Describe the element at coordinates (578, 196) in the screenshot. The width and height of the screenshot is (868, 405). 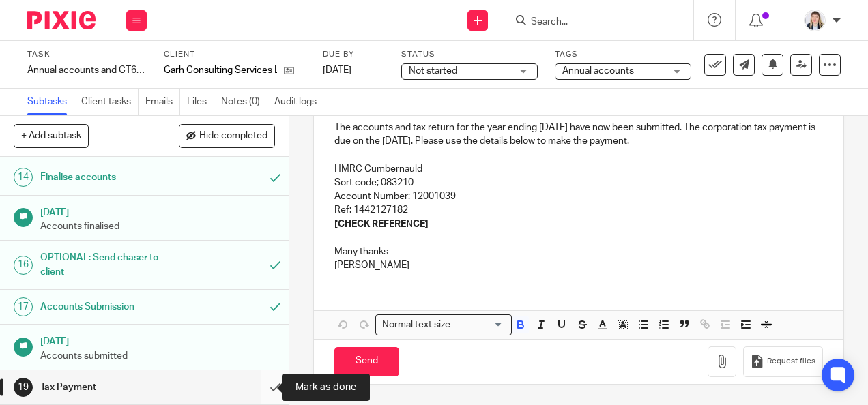
I see `p: Account Number: 12001039` at that location.